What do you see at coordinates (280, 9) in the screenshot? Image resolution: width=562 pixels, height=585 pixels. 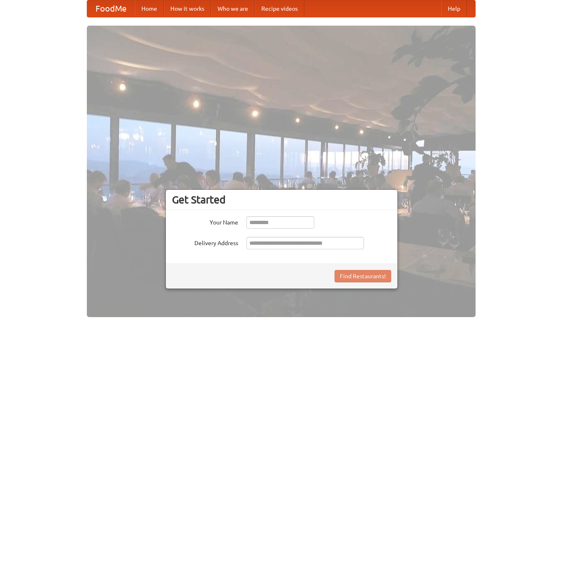 I see `a: Recipe videos` at bounding box center [280, 9].